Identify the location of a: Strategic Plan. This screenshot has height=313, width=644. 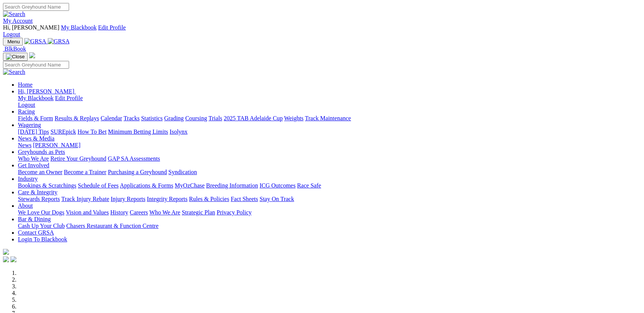
(198, 212).